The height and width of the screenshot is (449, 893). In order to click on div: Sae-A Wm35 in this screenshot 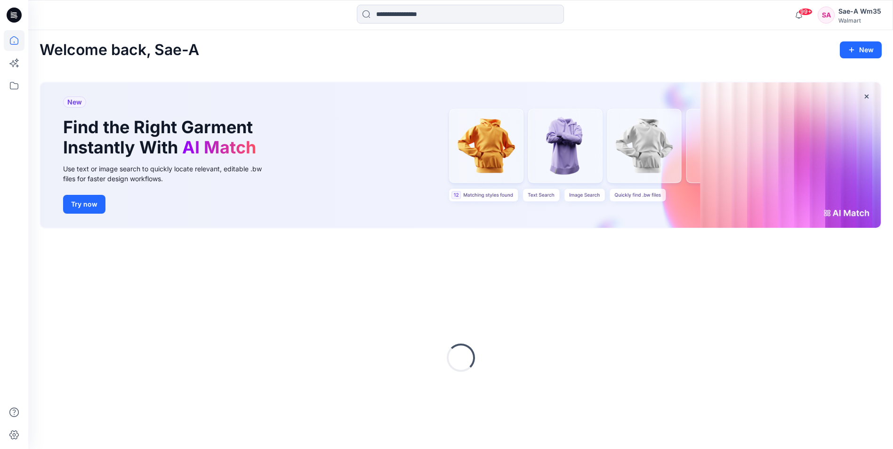, I will do `click(859, 11)`.